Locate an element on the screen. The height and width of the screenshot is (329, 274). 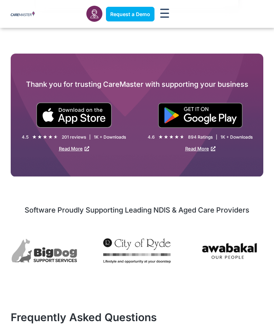
div: 5 / 7 is located at coordinates (229, 252).